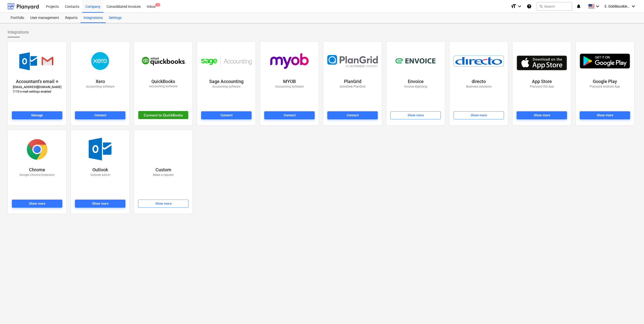  I want to click on p: Chrome, so click(37, 170).